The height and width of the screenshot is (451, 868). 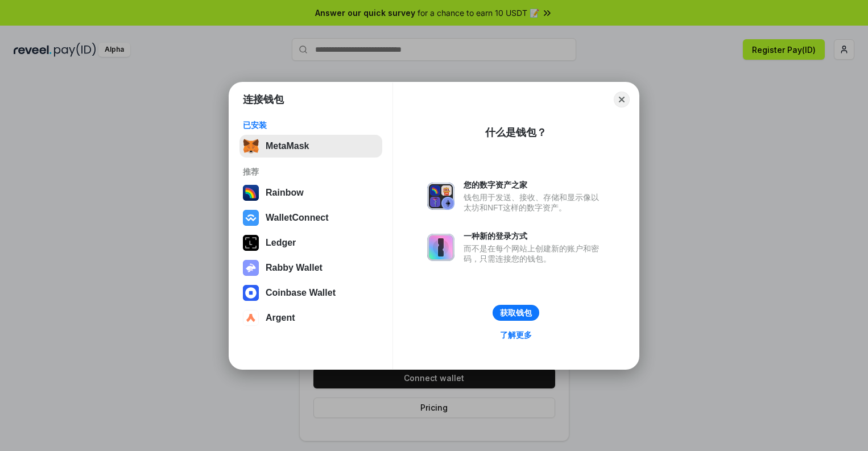 I want to click on button: Rainbow, so click(x=310, y=193).